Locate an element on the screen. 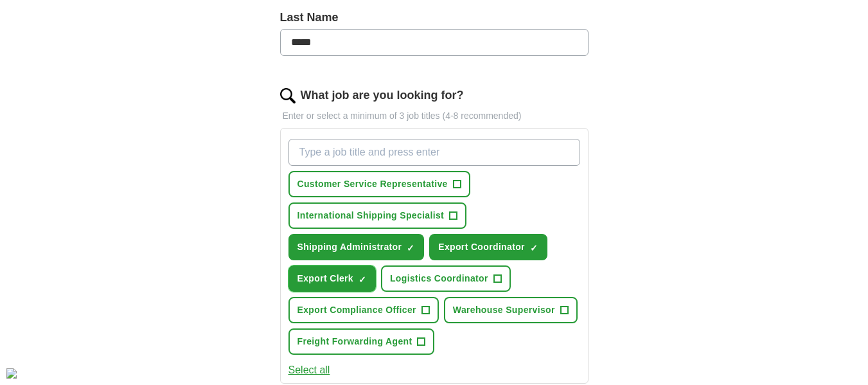 This screenshot has width=868, height=385. img: Cookie%20settings is located at coordinates (11, 374).